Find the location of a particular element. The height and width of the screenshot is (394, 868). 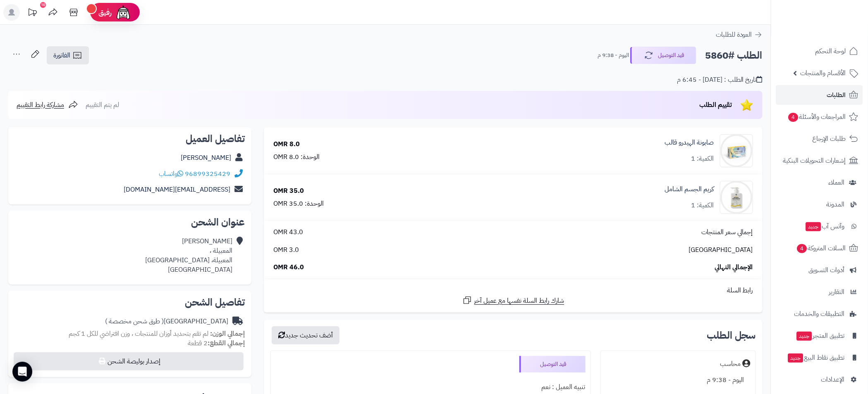

a: وآتس آبجديد is located at coordinates (820, 227).